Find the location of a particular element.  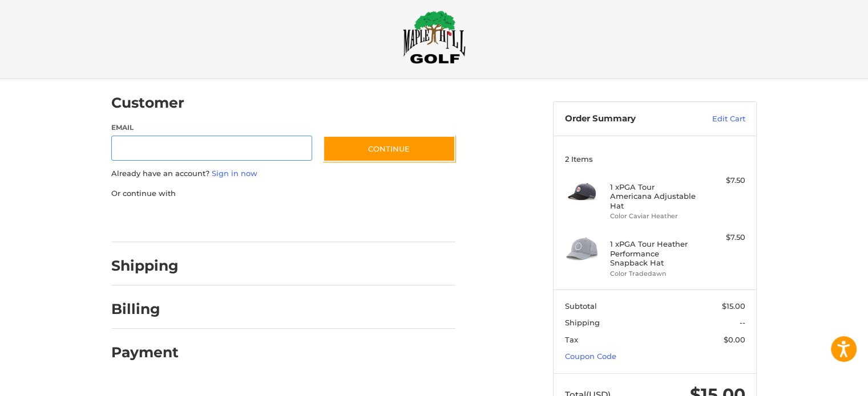

span: $15.00 is located at coordinates (734, 306).